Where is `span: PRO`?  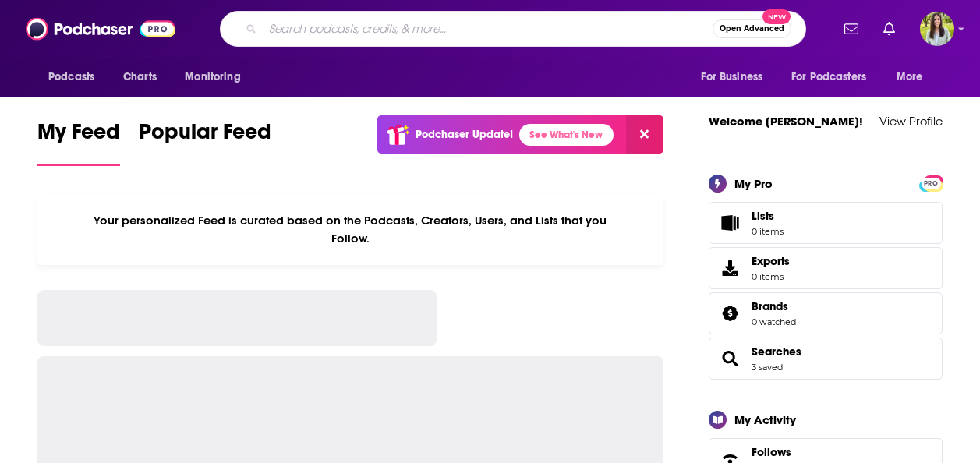
span: PRO is located at coordinates (931, 183).